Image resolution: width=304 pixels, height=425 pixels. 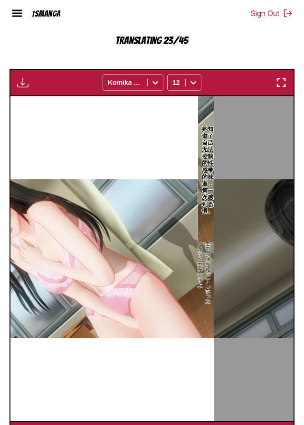 I want to click on img: hamburger, so click(x=17, y=13).